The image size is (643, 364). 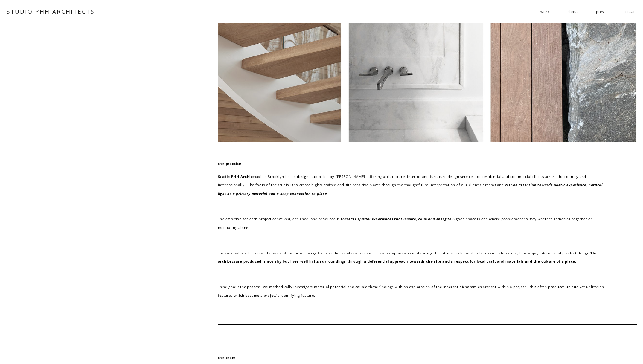 I want to click on span: work, so click(x=545, y=12).